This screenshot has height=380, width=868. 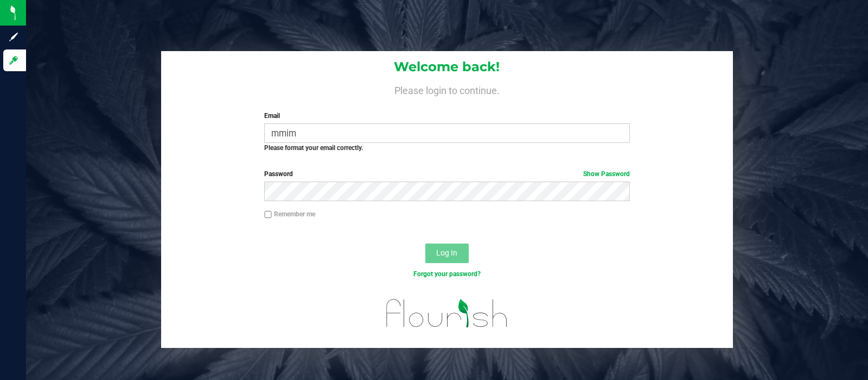 What do you see at coordinates (446, 116) in the screenshot?
I see `label: Email` at bounding box center [446, 116].